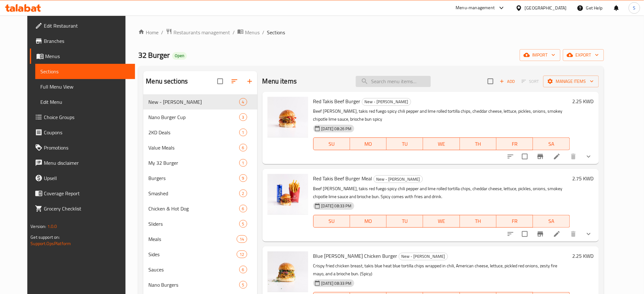 The height and width of the screenshot is (294, 644). Describe the element at coordinates (194, 178) in the screenshot. I see `div: Burgers` at that location.